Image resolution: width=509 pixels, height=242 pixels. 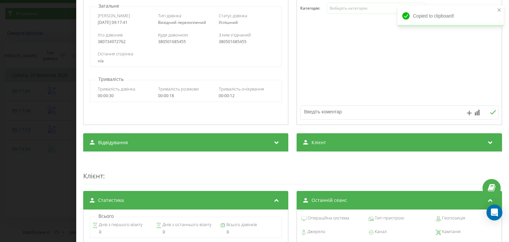 I want to click on span: Остання сторінка, so click(x=115, y=54).